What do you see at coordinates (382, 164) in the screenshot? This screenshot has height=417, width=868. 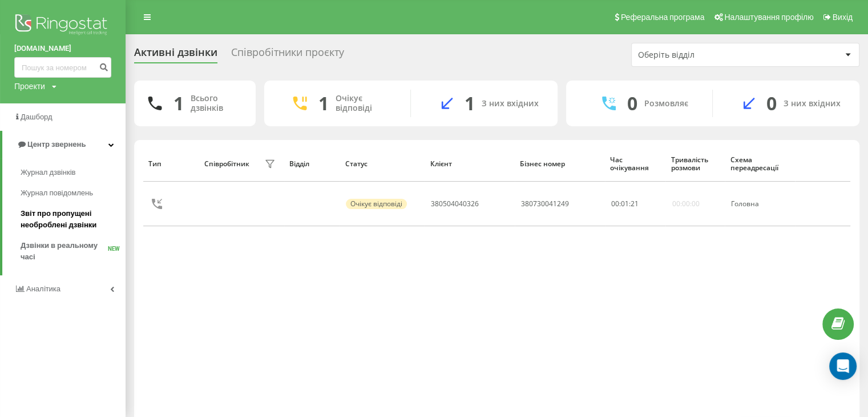 I see `div: Статус` at bounding box center [382, 164].